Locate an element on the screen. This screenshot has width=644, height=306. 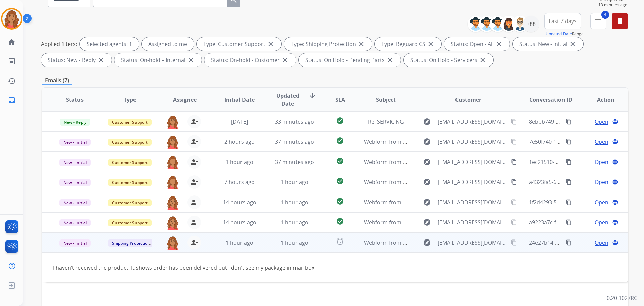
span: 7 hours ago is located at coordinates (239, 182).